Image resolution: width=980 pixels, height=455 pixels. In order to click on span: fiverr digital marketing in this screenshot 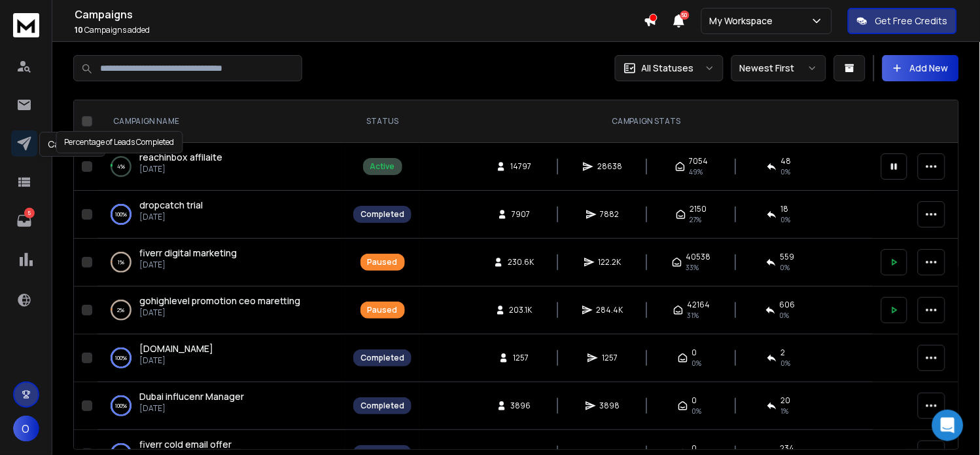, I will do `click(188, 252)`.